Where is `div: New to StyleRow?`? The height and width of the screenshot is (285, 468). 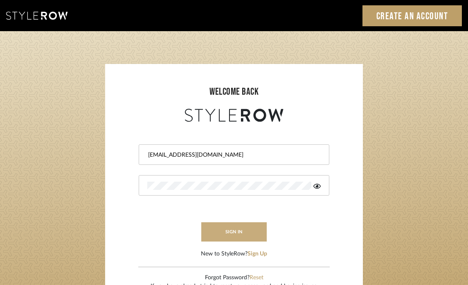 div: New to StyleRow? is located at coordinates (234, 253).